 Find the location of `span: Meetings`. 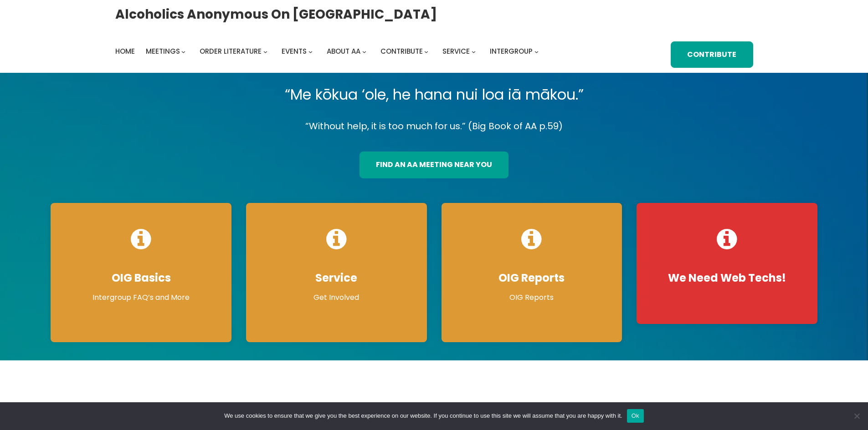

span: Meetings is located at coordinates (162, 51).